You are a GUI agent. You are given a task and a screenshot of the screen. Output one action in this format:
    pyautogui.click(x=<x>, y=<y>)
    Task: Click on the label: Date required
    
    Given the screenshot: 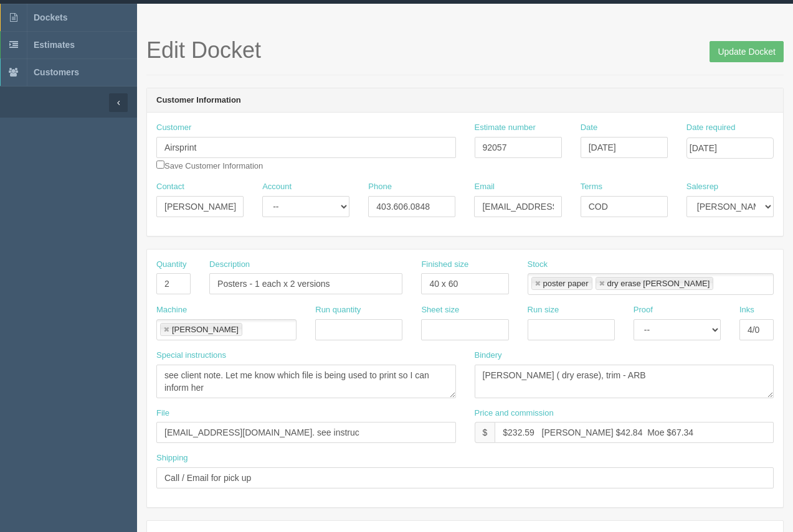 What is the action you would take?
    pyautogui.click(x=711, y=127)
    